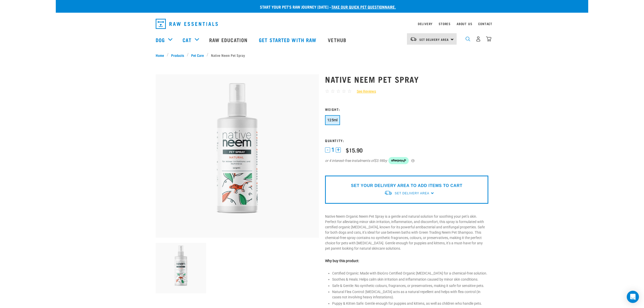 This screenshot has width=644, height=308. What do you see at coordinates (410, 279) in the screenshot?
I see `li: Soothes & Heals: Helps calm skin irritation and inflammation caused by minor skin conditions.` at bounding box center [410, 279].